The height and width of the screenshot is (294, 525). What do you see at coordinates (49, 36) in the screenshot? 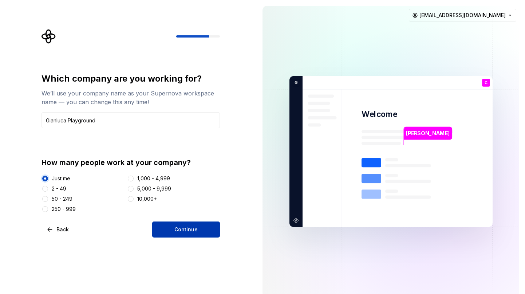
I see `svg: Supernova Logo` at bounding box center [49, 36].